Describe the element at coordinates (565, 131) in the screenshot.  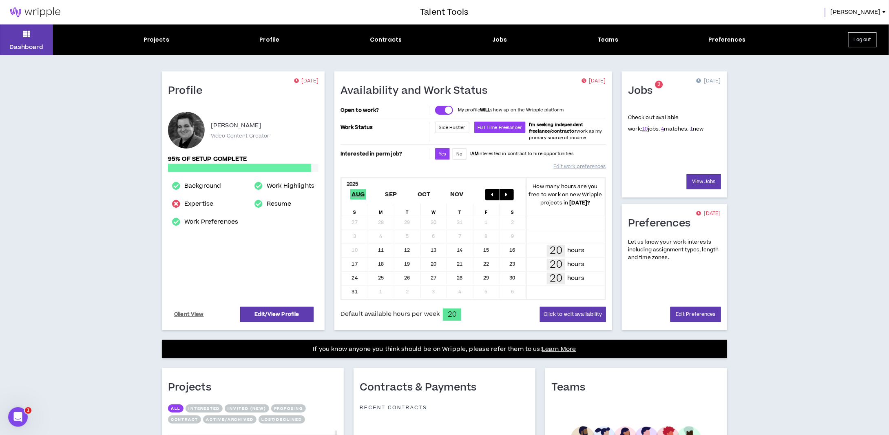
I see `span: work as my primary source of income` at that location.